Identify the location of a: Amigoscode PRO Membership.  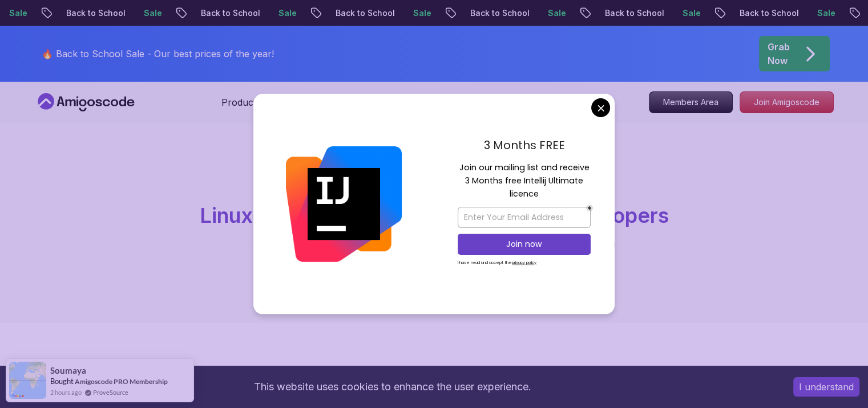
(121, 381).